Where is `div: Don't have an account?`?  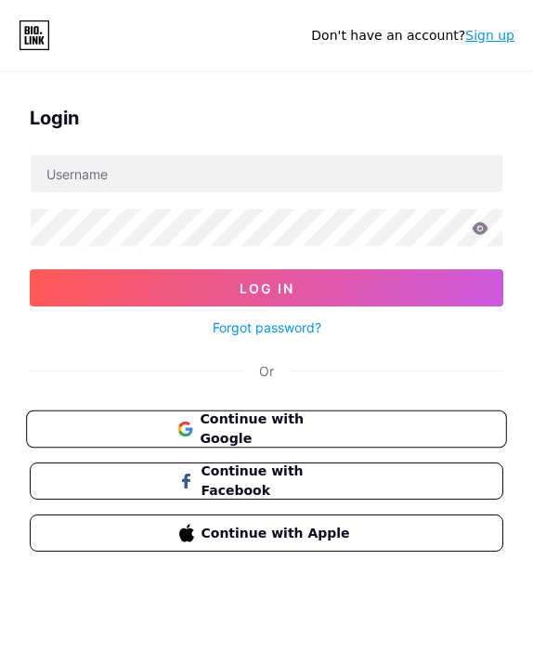
div: Don't have an account? is located at coordinates (412, 35).